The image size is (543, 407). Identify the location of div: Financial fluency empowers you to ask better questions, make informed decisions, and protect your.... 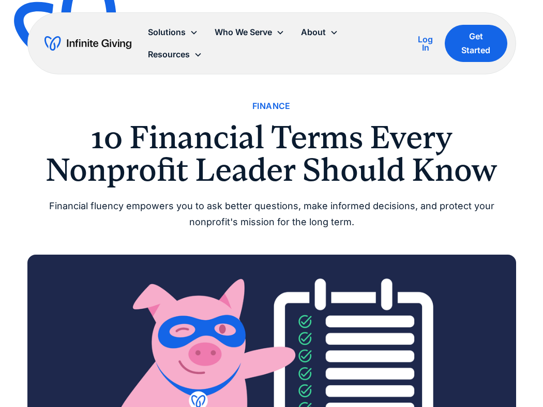
(271, 214).